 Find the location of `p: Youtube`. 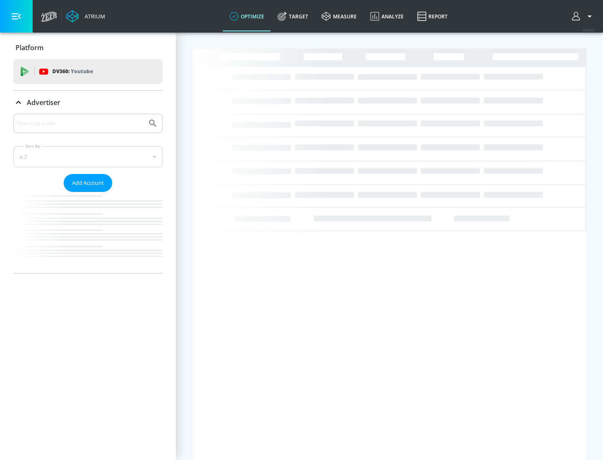

p: Youtube is located at coordinates (82, 71).